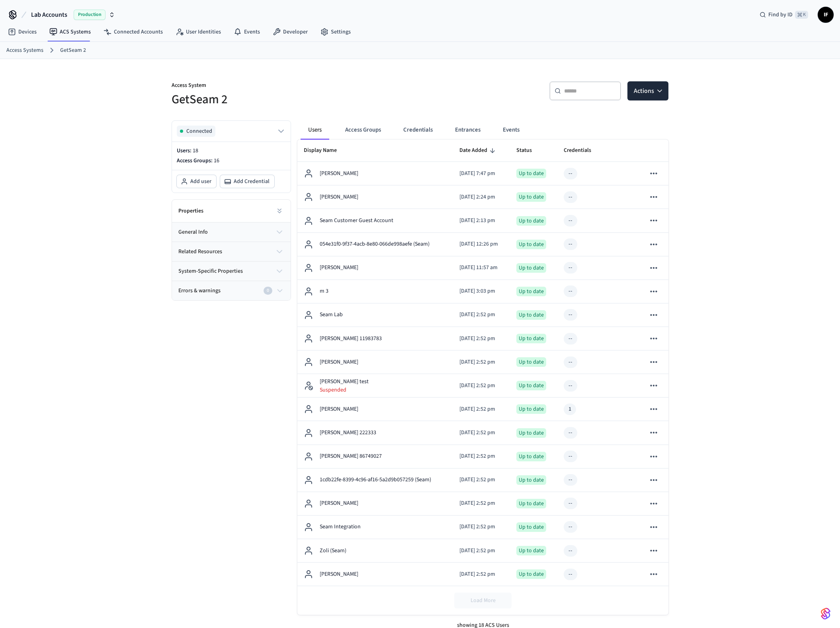  Describe the element at coordinates (468, 130) in the screenshot. I see `button: Entrances` at that location.